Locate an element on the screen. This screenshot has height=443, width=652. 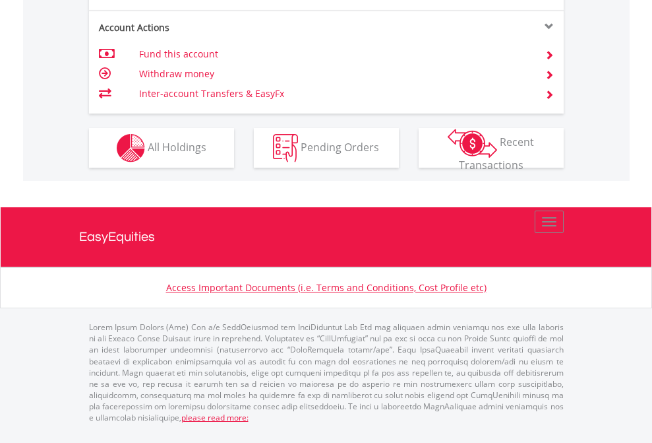
img: holdings-wht.png is located at coordinates (131, 148).